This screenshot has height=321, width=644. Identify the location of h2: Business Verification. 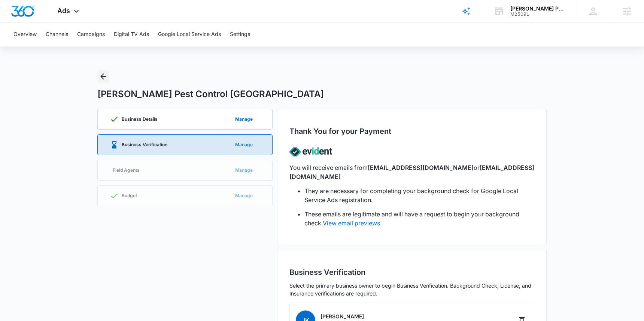
(412, 272).